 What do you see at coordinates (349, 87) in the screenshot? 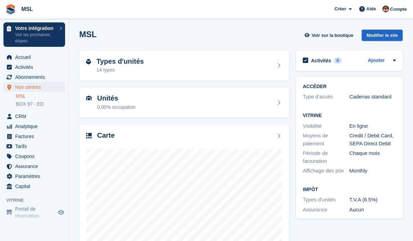
I see `h2: ACCÉDER` at bounding box center [349, 87].